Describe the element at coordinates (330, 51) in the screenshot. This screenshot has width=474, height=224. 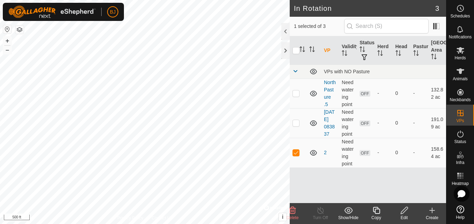
I see `th: VP` at that location.